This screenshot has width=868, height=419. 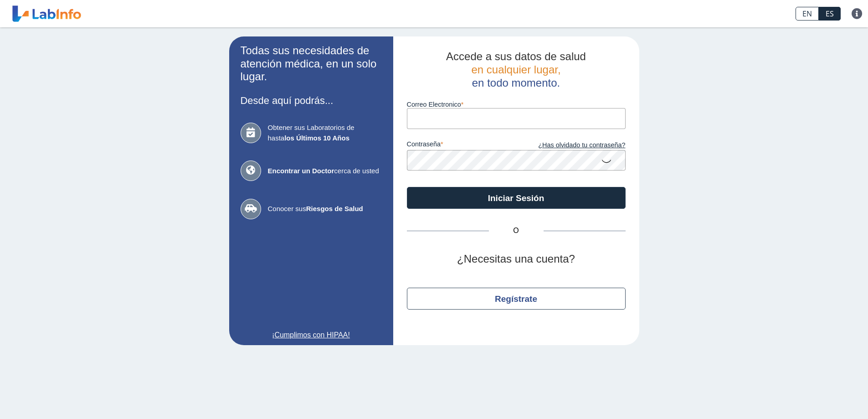 What do you see at coordinates (325, 209) in the screenshot?
I see `span: Conocer sus` at bounding box center [325, 209].